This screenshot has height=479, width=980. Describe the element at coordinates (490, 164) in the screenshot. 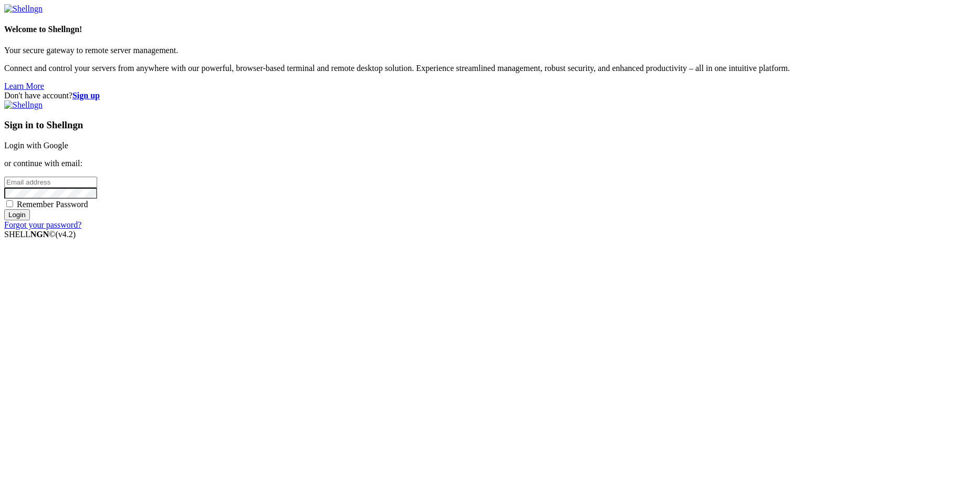

I see `p: or continue with email:` at that location.